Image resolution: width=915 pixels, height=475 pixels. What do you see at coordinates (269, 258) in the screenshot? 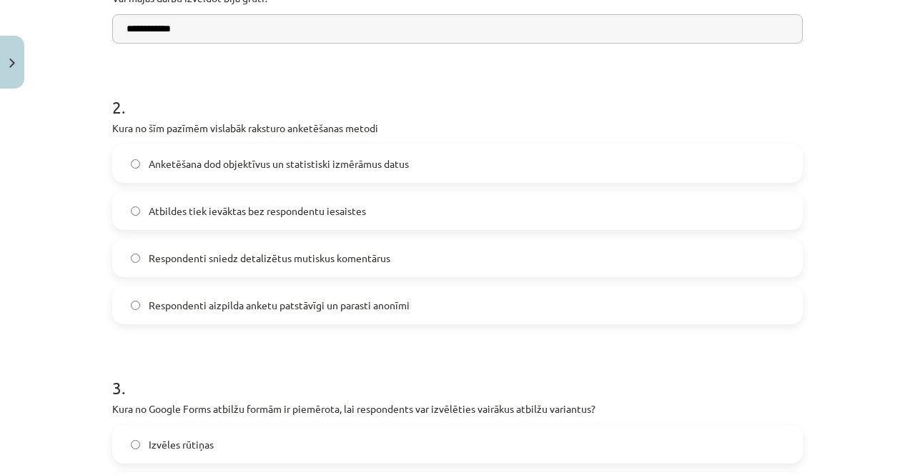
I see `span: Respondenti sniedz detalizētus mutiskus komentārus` at bounding box center [269, 258].